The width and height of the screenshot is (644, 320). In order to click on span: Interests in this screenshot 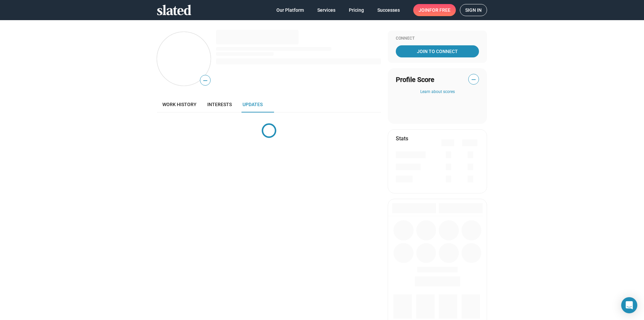, I will do `click(219, 104)`.